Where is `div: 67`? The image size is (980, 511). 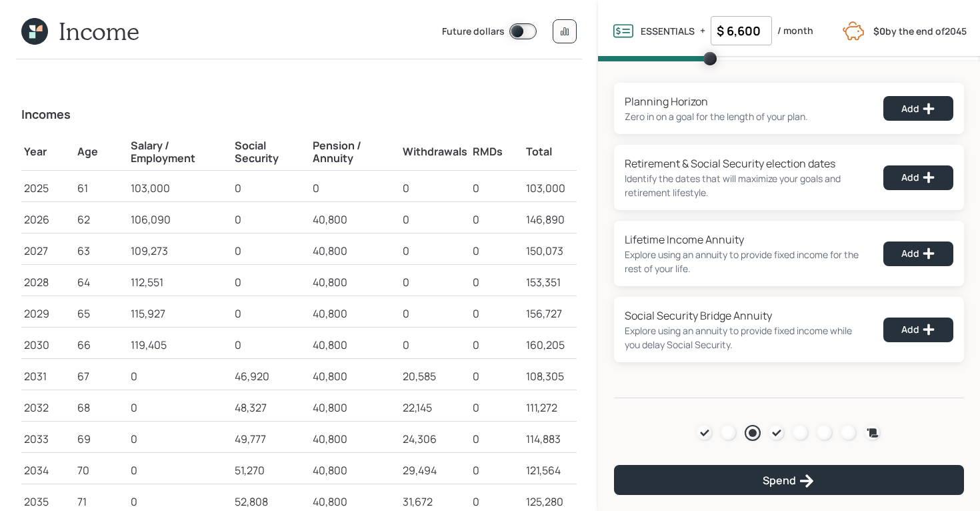 div: 67 is located at coordinates (101, 376).